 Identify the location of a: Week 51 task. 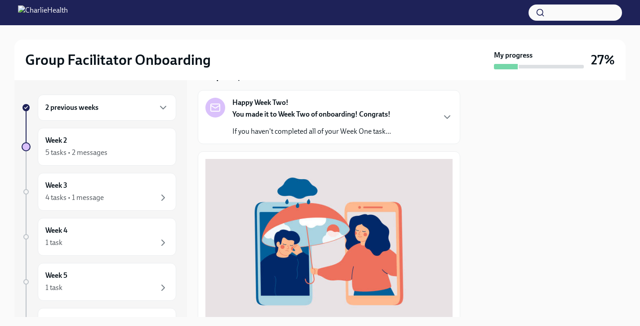
(99, 282).